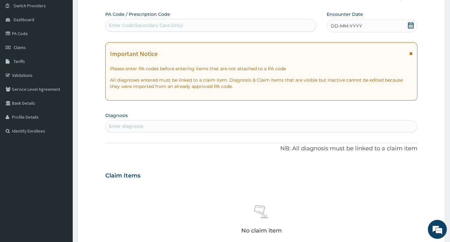 The width and height of the screenshot is (450, 242). What do you see at coordinates (116, 115) in the screenshot?
I see `label: Diagnosis` at bounding box center [116, 115].